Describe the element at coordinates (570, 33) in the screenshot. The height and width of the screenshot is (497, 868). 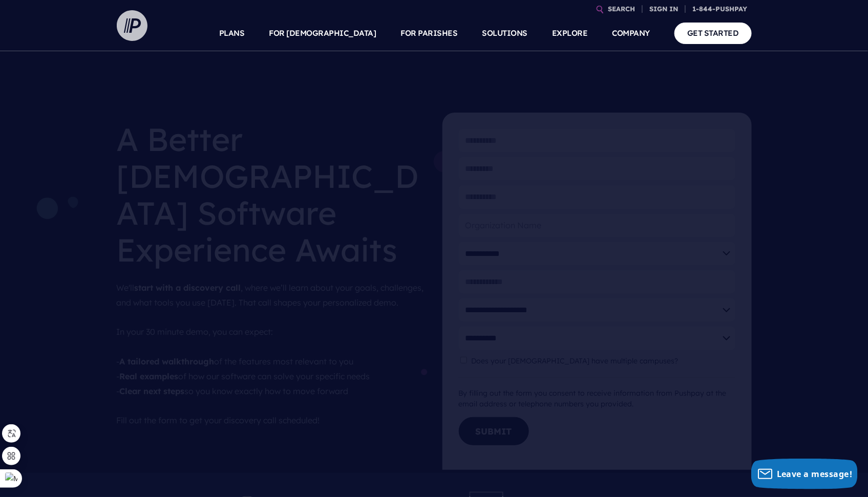
I see `a: EXPLORE` at that location.